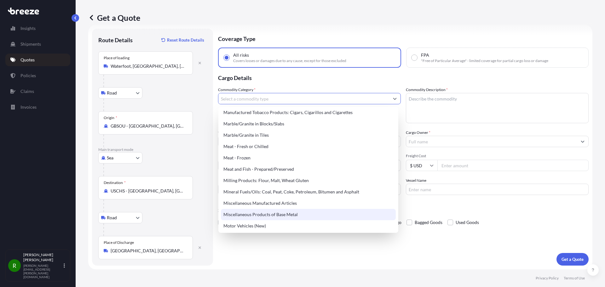  I want to click on span: Bagged Goods, so click(429, 222).